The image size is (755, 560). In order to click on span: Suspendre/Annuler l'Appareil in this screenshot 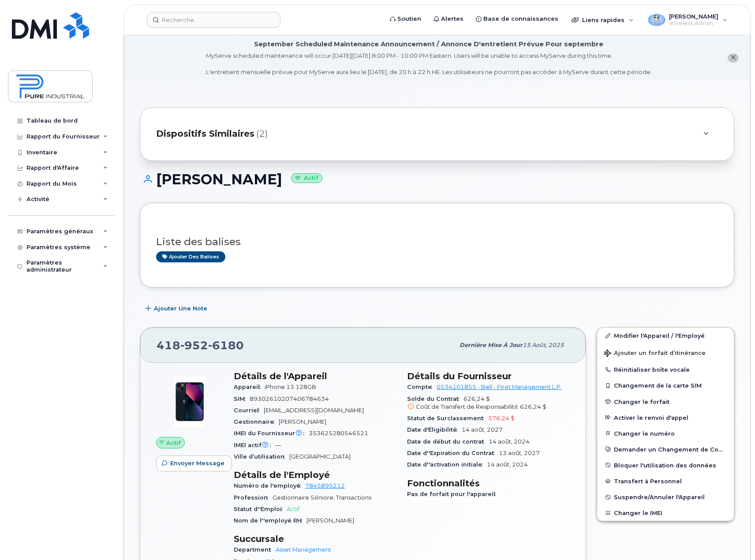, I will do `click(659, 497)`.